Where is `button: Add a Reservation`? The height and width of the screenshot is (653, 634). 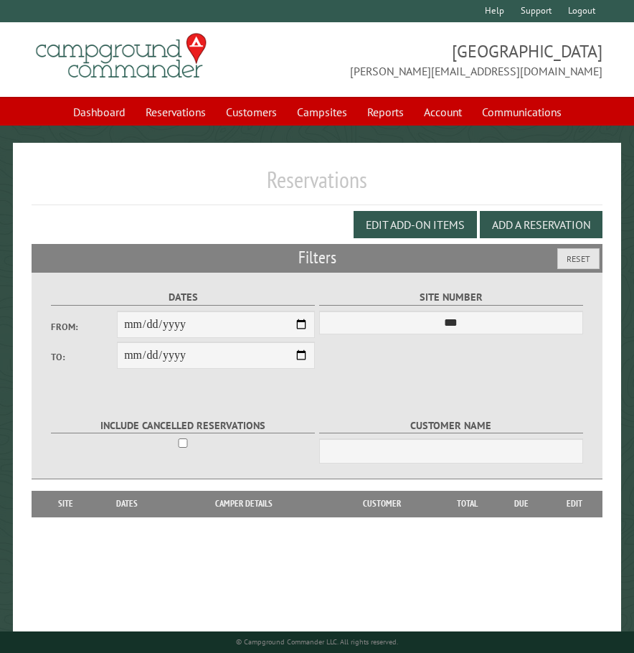 button: Add a Reservation is located at coordinates (541, 225).